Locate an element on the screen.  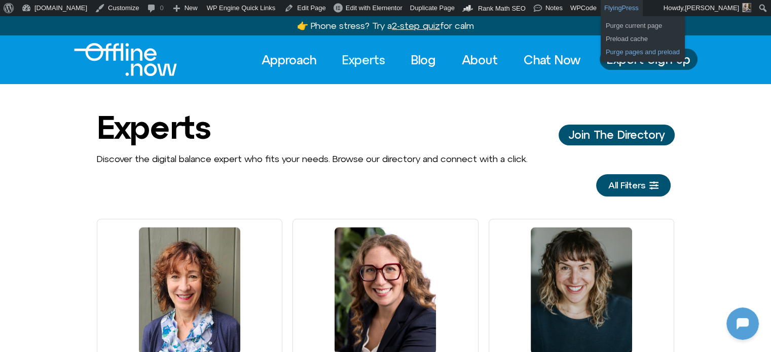
span: Discover the digital balance expert who fits your needs. Browse our directory and connect with a ... is located at coordinates (312, 159).